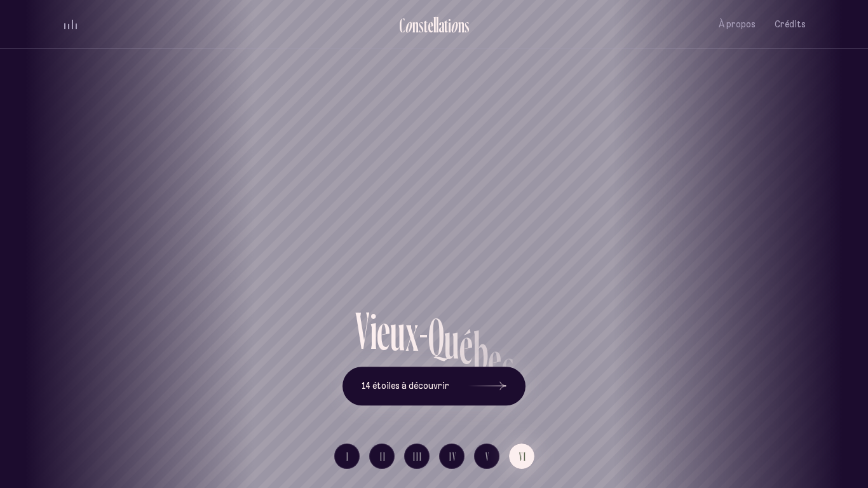 This screenshot has width=868, height=488. Describe the element at coordinates (347, 457) in the screenshot. I see `button: I` at that location.